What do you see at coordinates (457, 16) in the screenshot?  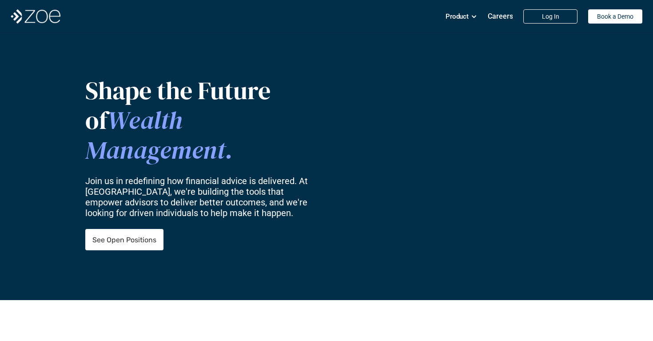 I see `p: Product` at bounding box center [457, 16].